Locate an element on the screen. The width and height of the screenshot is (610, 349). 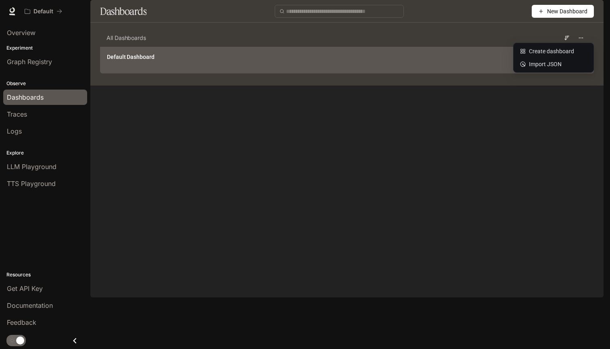
a: Default Dashboard is located at coordinates (131, 57).